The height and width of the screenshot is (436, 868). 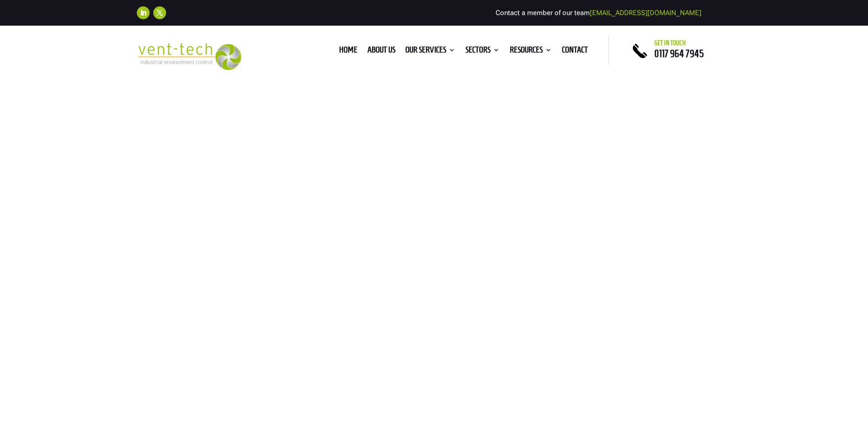 I want to click on a: Sectors, so click(x=482, y=51).